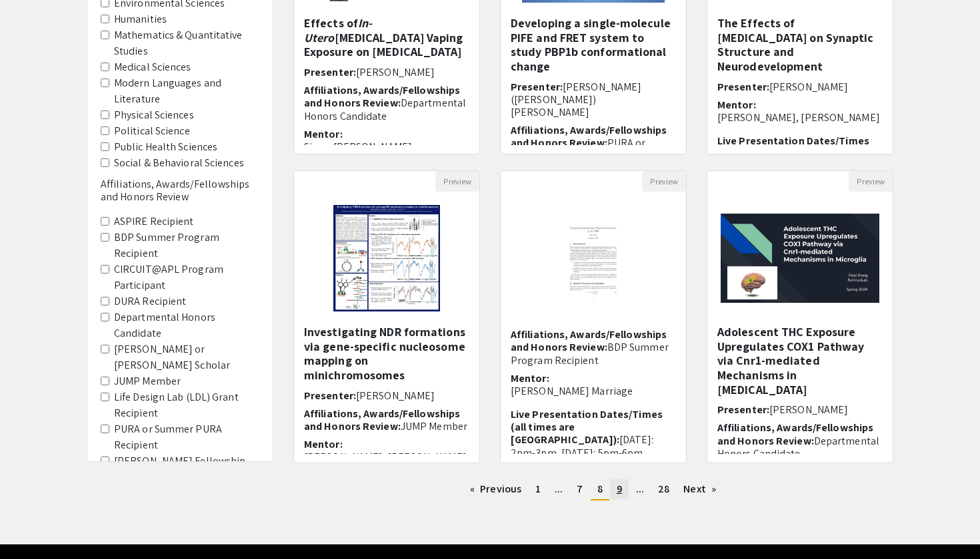 This screenshot has width=980, height=559. I want to click on div: Open Presentation <p>Adolescent THC Exposure Upregulates COX1 Pathway via Cnr1-mediated Mechanism..., so click(799, 317).